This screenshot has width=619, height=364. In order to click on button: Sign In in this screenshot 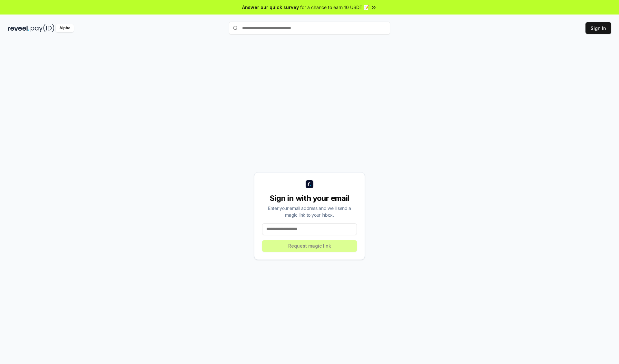, I will do `click(598, 28)`.